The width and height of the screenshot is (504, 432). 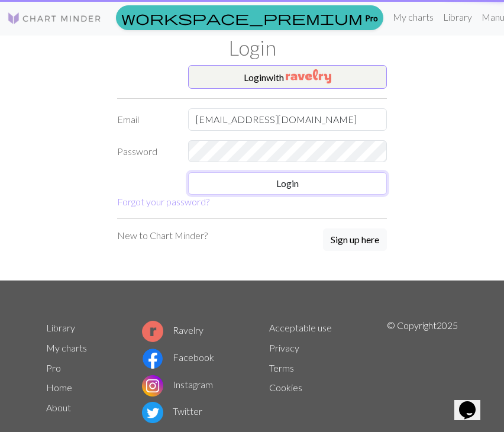 What do you see at coordinates (172, 411) in the screenshot?
I see `a: Twitter` at bounding box center [172, 411].